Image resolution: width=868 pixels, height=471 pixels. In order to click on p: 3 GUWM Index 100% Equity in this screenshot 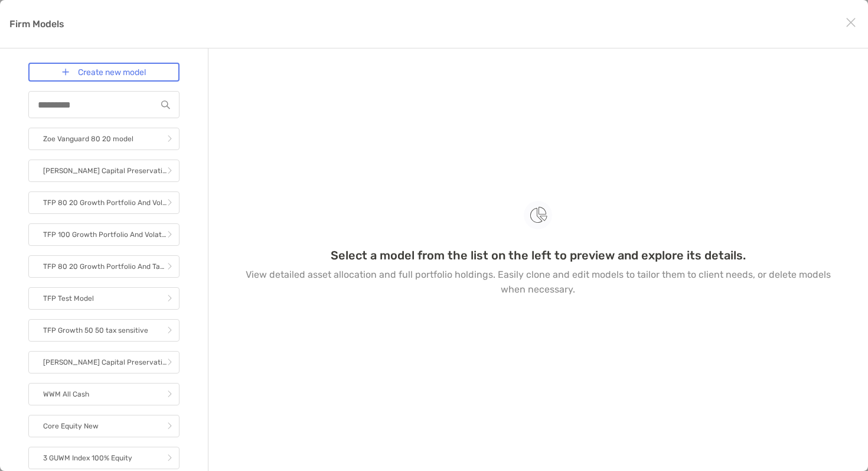, I will do `click(87, 458)`.